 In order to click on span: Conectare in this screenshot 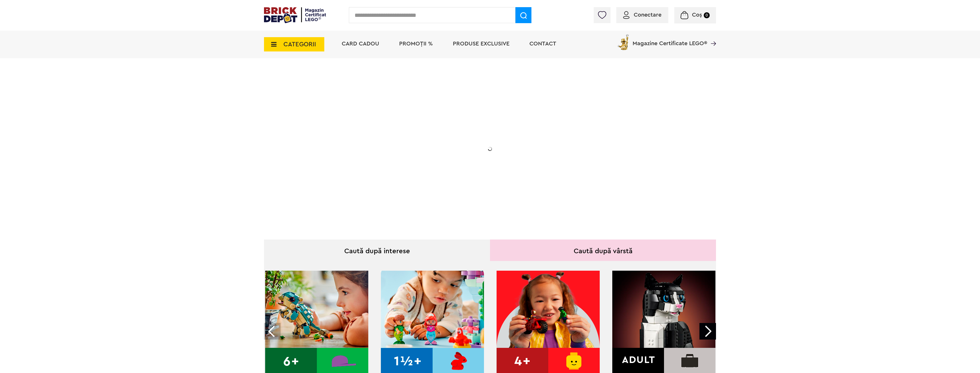, I will do `click(647, 15)`.